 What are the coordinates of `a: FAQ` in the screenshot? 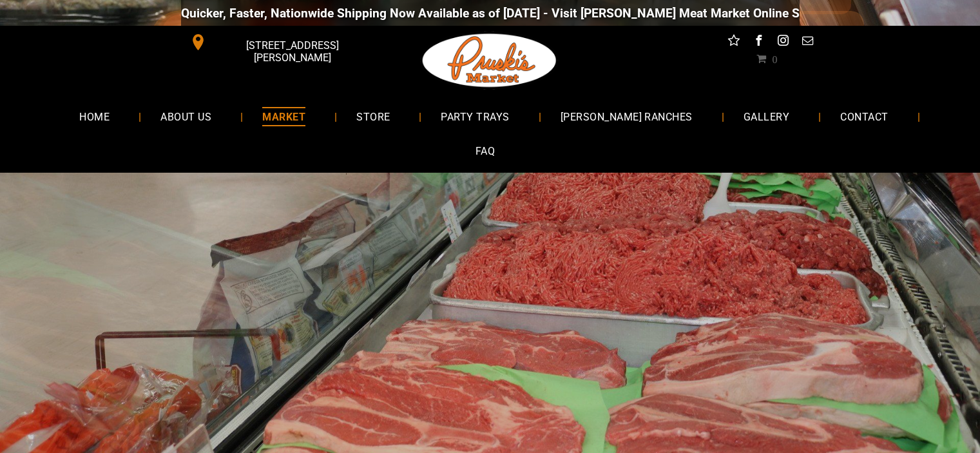 It's located at (485, 151).